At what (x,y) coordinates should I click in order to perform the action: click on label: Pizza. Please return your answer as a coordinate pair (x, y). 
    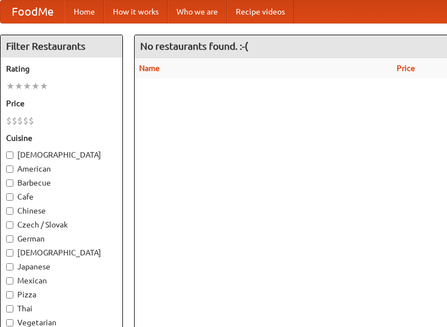
    Looking at the image, I should click on (61, 294).